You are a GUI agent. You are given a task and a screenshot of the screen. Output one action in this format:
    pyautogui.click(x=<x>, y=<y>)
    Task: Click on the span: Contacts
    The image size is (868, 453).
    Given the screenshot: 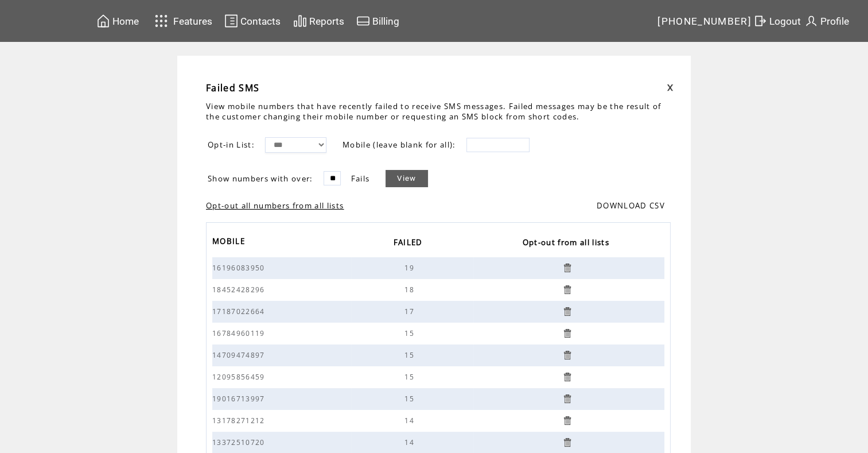 What is the action you would take?
    pyautogui.click(x=260, y=21)
    